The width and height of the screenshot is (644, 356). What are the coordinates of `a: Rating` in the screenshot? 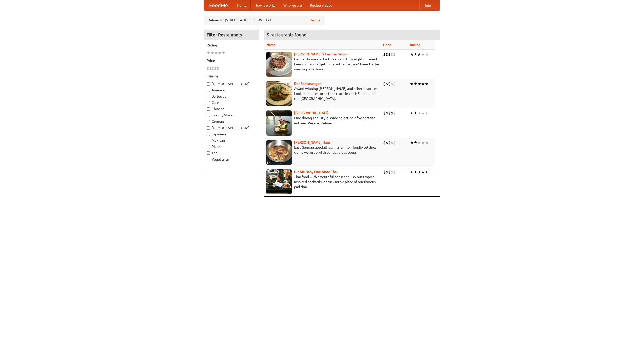 It's located at (415, 45).